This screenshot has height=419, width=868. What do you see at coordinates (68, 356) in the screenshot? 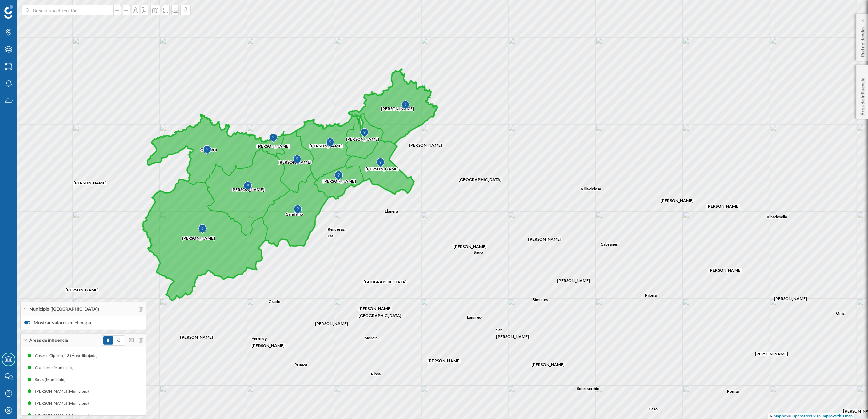
I see `div: Caserío Cipiello, 13 (Área dibujada)` at bounding box center [68, 356].